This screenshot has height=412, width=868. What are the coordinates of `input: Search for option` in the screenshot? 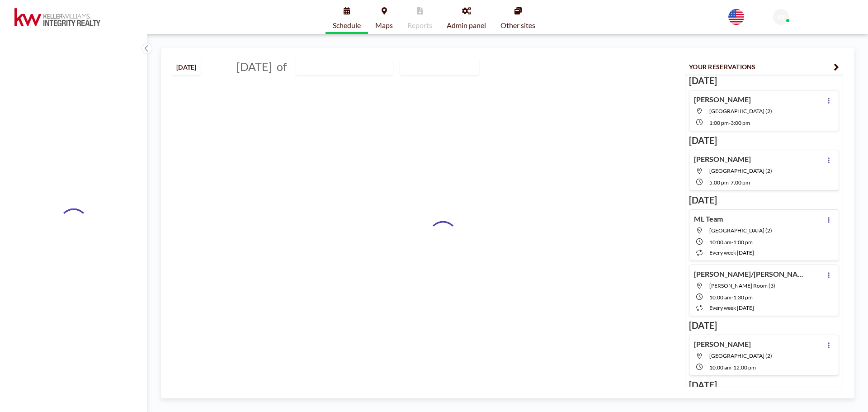 It's located at (459, 67).